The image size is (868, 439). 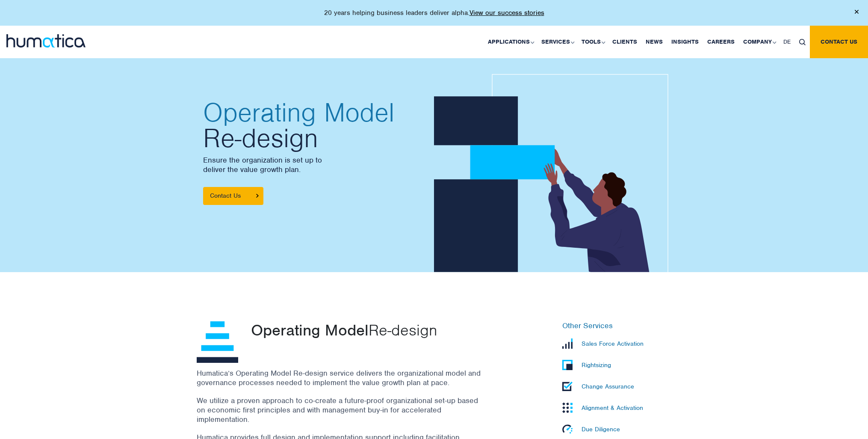 What do you see at coordinates (380, 330) in the screenshot?
I see `p: Re-design` at bounding box center [380, 330].